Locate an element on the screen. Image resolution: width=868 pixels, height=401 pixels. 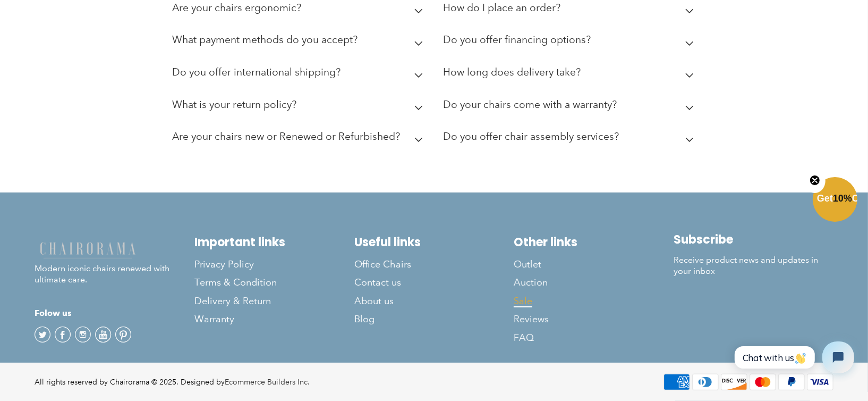
span: Get Off is located at coordinates (842, 199).